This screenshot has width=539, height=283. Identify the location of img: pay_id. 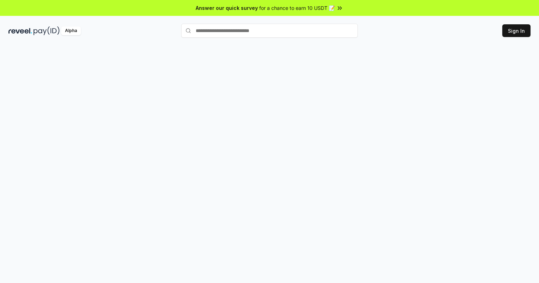
(47, 31).